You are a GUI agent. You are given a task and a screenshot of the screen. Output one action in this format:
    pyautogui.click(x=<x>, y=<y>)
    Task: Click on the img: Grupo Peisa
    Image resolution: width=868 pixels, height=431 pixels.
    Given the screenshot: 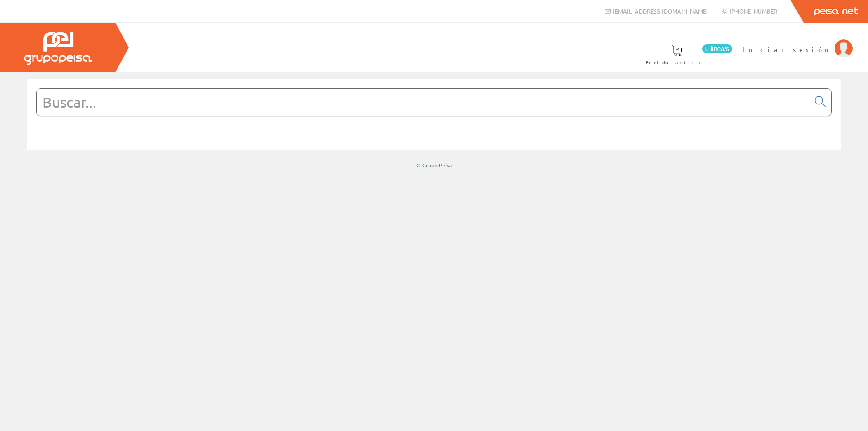 What is the action you would take?
    pyautogui.click(x=58, y=48)
    